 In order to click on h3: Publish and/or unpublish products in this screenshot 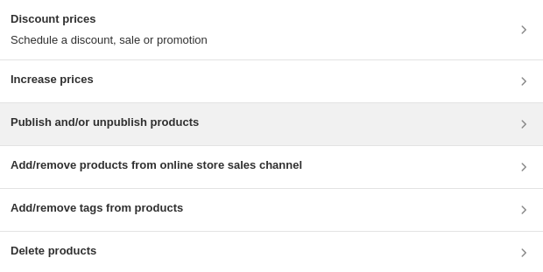, I will do `click(104, 123)`.